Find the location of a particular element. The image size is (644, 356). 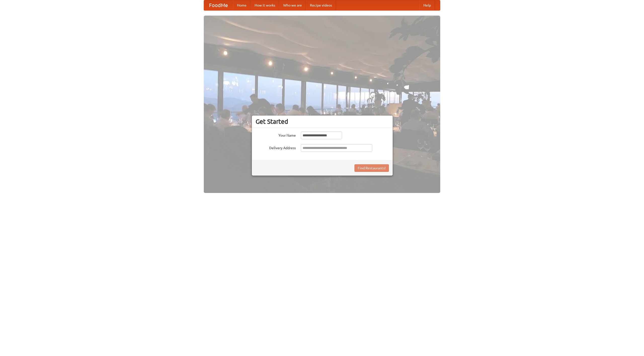

a: How it works is located at coordinates (265, 6).